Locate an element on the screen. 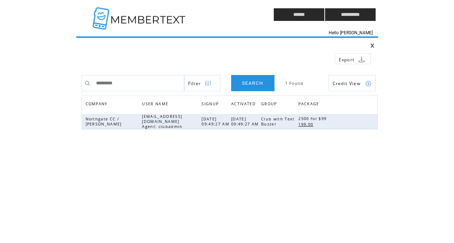  span: Show filters is located at coordinates (195, 83).